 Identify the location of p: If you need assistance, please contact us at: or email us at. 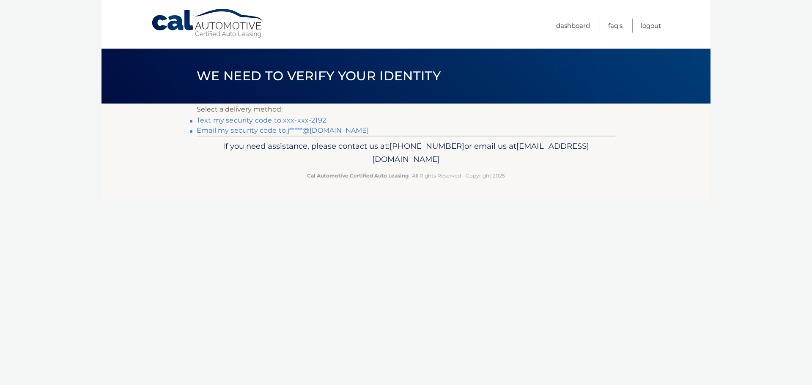
(406, 153).